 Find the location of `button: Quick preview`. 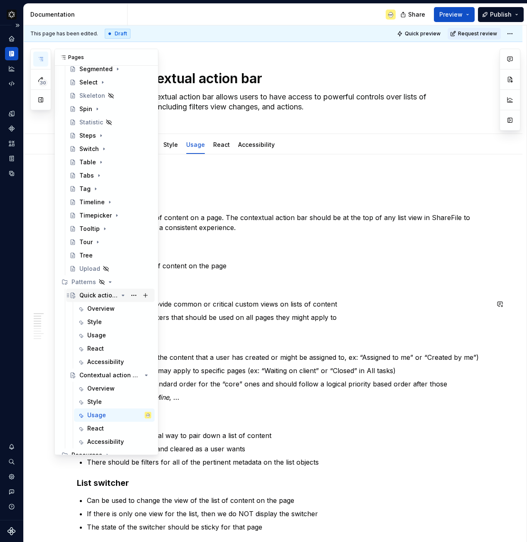

button: Quick preview is located at coordinates (419, 34).